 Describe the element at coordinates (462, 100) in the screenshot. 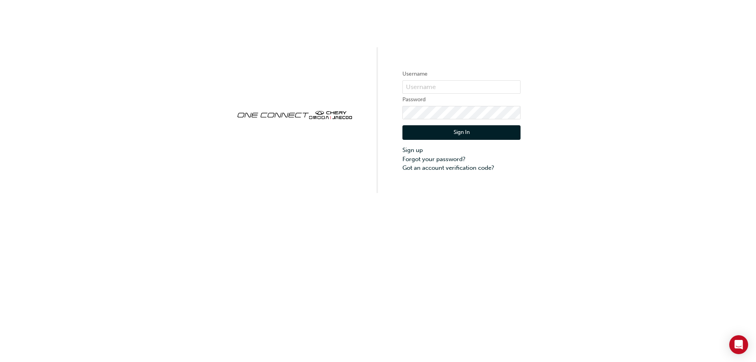

I see `label: Password` at that location.